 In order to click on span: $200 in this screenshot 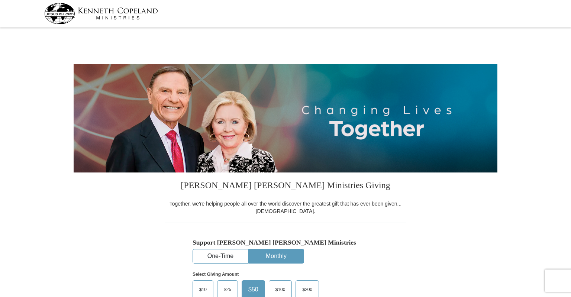, I will do `click(307, 290)`.